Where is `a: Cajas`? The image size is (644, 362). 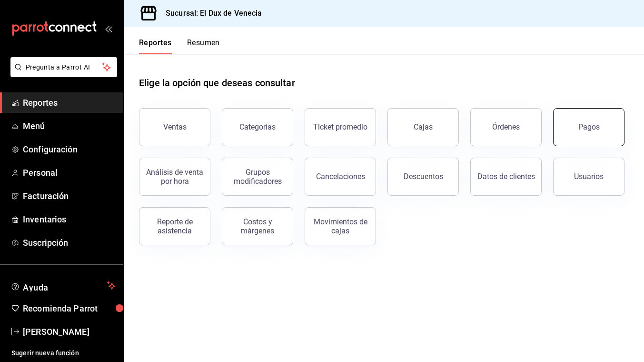
a: Cajas is located at coordinates (423, 127).